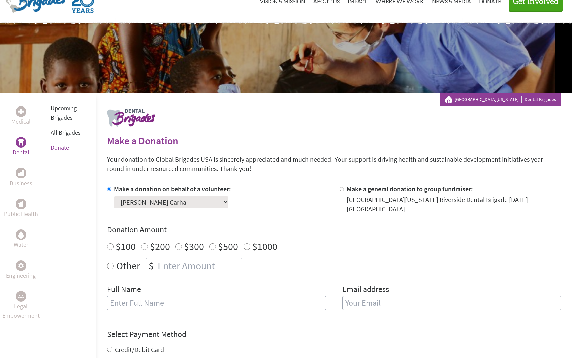  I want to click on li: Donate, so click(69, 148).